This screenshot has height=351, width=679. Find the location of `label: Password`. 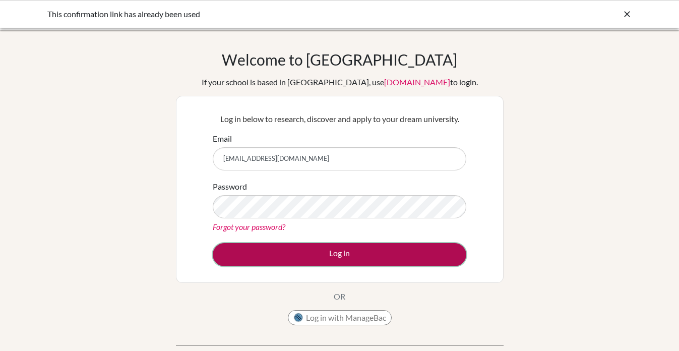

label: Password is located at coordinates (230, 187).